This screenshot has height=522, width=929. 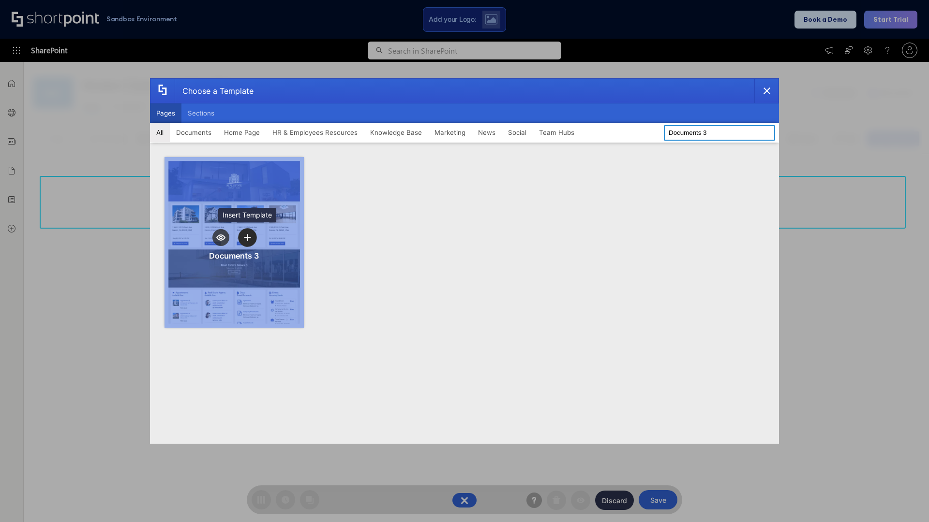 I want to click on button: Team Hubs, so click(x=556, y=133).